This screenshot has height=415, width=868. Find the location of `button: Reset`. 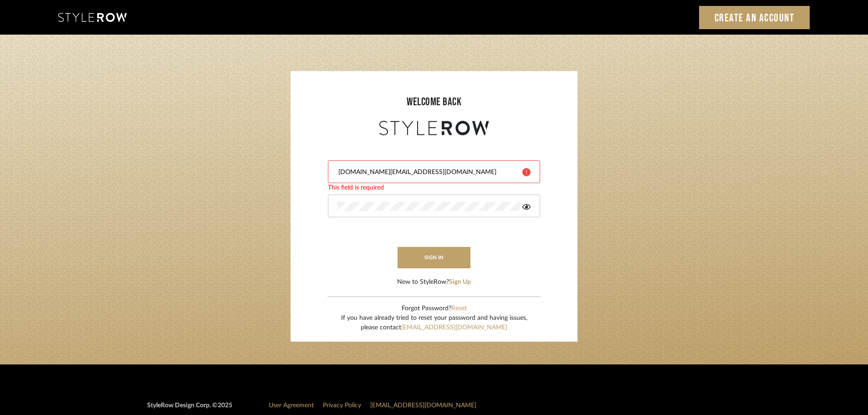

button: Reset is located at coordinates (459, 309).